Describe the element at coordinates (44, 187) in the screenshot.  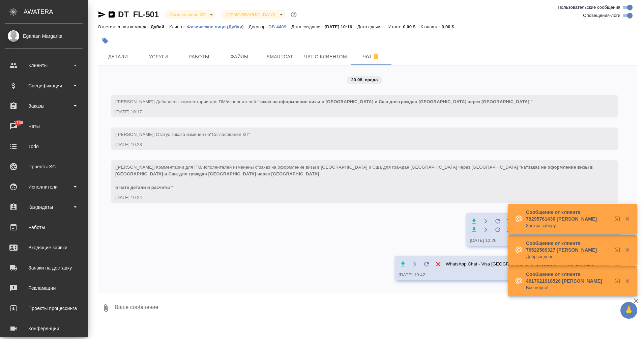
I see `div: Исполнители` at that location.